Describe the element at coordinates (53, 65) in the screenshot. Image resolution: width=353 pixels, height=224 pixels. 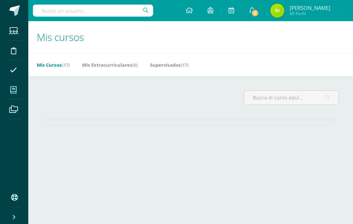
I see `a: Mis Cursos(17)` at that location.